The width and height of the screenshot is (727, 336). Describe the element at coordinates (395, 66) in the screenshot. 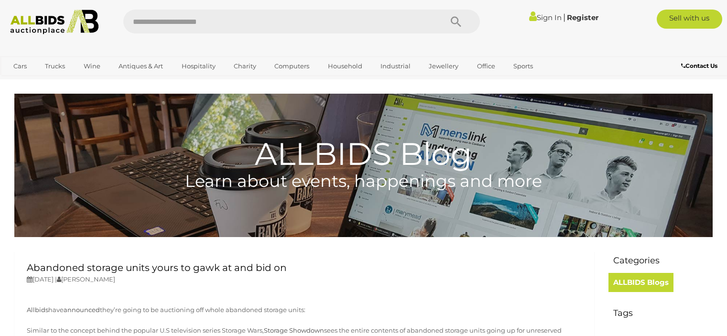

I see `a: Industrial` at that location.